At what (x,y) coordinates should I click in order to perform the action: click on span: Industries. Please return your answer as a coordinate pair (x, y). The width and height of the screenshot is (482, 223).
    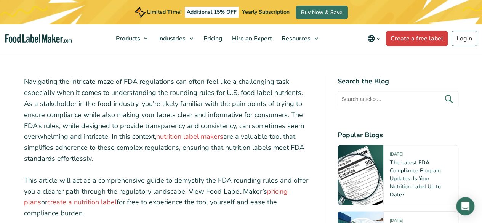
    Looking at the image, I should click on (171, 38).